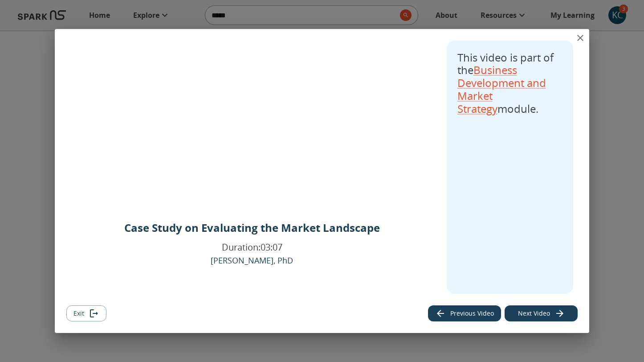 Image resolution: width=644 pixels, height=362 pixels. What do you see at coordinates (502, 88) in the screenshot?
I see `a: Business Development and Market Strategy` at bounding box center [502, 88].